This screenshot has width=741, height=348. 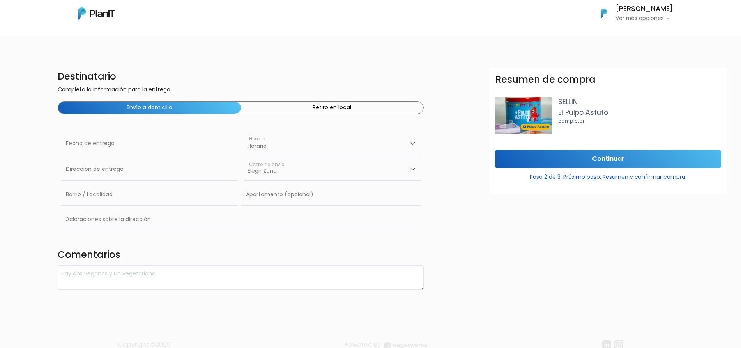 What do you see at coordinates (240, 255) in the screenshot?
I see `h4: Comentarios` at bounding box center [240, 255].